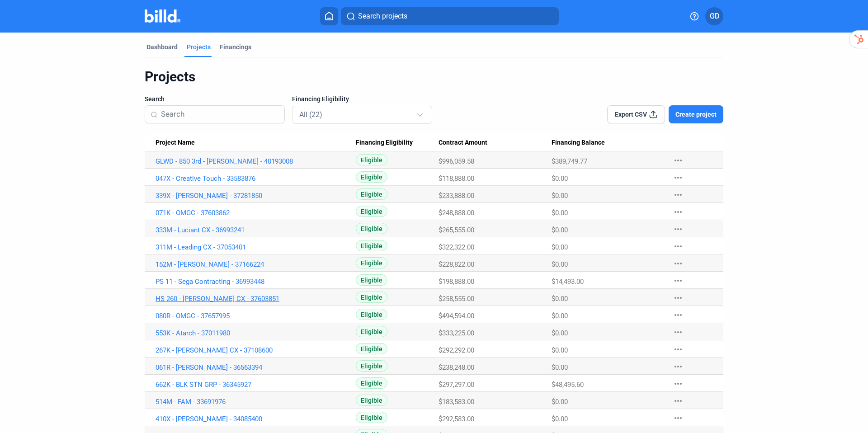 The image size is (868, 433). Describe the element at coordinates (154, 99) in the screenshot. I see `span: Search` at that location.